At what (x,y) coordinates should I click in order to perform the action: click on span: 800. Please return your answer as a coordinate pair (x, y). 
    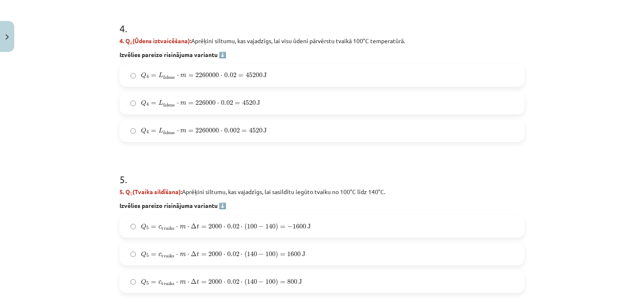
    Looking at the image, I should click on (292, 282).